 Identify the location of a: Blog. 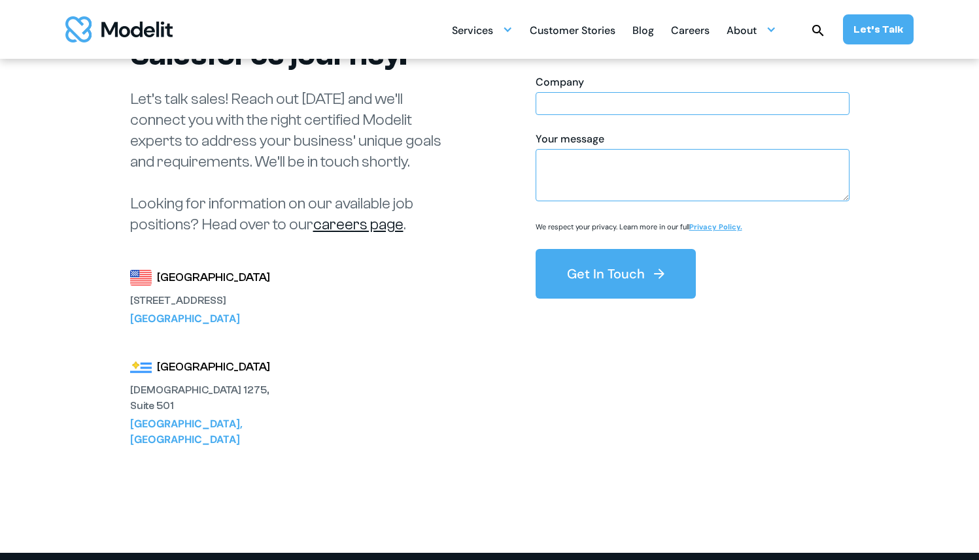
(642, 29).